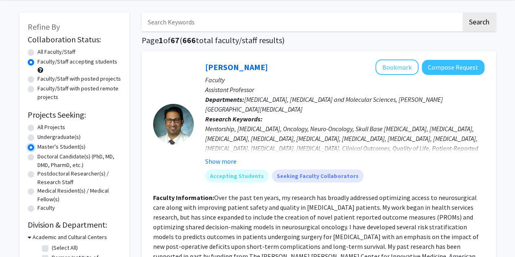 The image size is (515, 257). What do you see at coordinates (319, 40) in the screenshot?
I see `h1: Page of ( total faculty/staff results)` at bounding box center [319, 40].